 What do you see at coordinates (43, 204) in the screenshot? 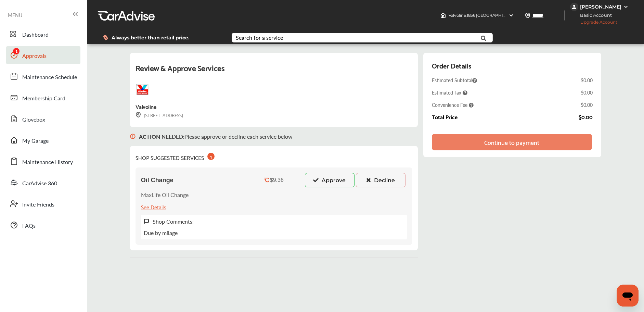
I see `a: Invite Friends` at bounding box center [43, 204].